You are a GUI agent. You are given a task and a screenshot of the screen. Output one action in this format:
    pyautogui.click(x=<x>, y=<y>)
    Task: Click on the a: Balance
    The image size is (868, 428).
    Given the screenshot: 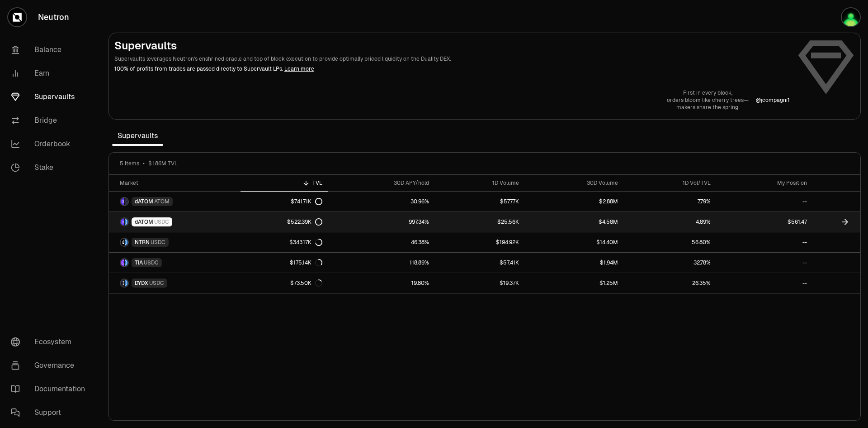 What is the action you would take?
    pyautogui.click(x=51, y=50)
    